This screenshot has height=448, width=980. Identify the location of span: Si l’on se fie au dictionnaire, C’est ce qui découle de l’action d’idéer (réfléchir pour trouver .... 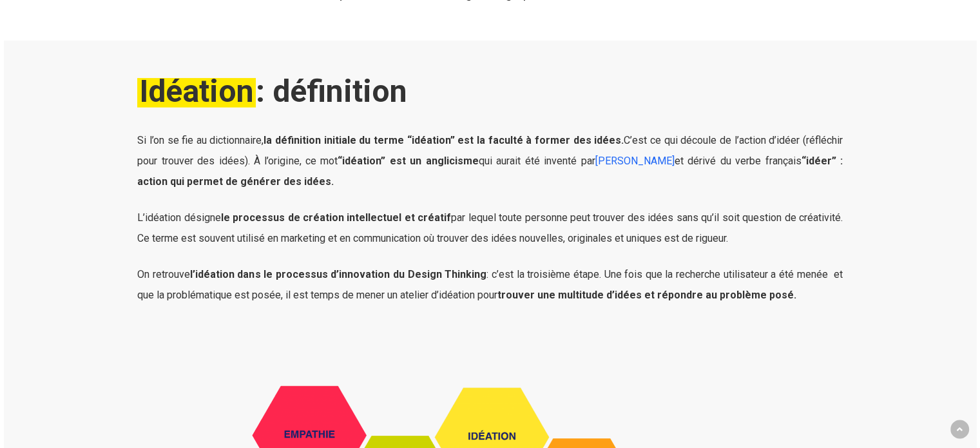
(490, 150).